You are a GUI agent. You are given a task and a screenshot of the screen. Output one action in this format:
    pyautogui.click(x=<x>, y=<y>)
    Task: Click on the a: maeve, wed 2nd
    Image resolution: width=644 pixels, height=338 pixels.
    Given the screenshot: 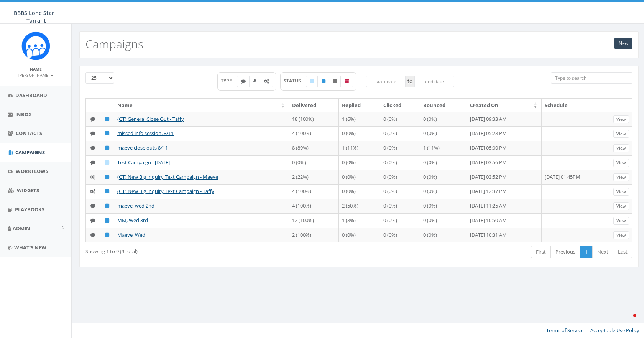 What is the action you would take?
    pyautogui.click(x=136, y=205)
    